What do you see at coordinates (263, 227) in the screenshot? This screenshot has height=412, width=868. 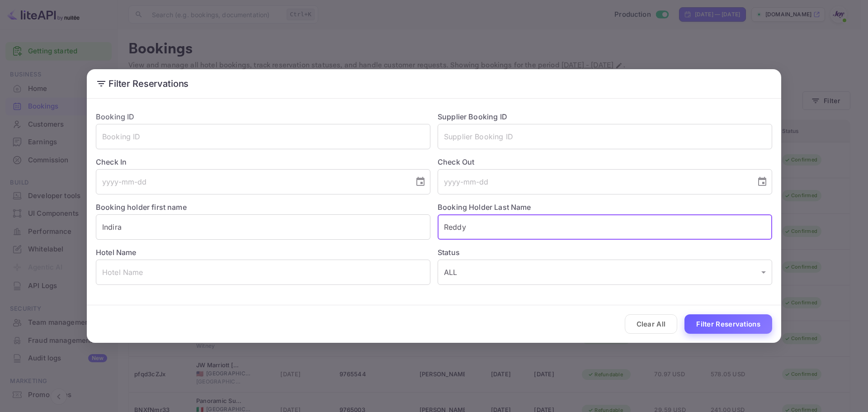 I see `input: Holder First Name` at bounding box center [263, 227].